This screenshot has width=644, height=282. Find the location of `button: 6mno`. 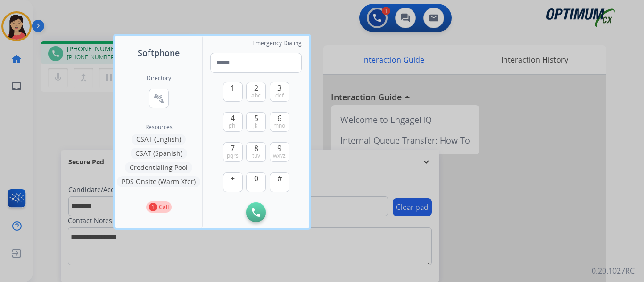

button: 6mno is located at coordinates (279, 122).